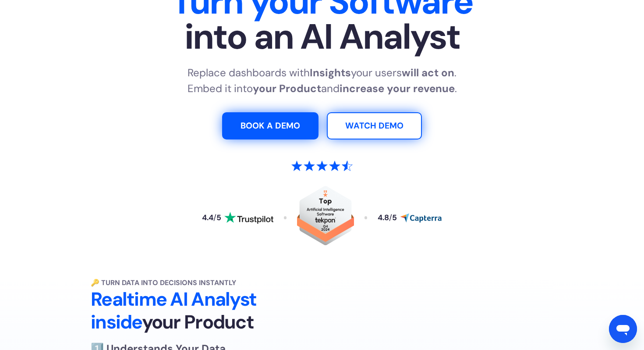  What do you see at coordinates (331, 72) in the screenshot?
I see `strong: Insights` at bounding box center [331, 72].